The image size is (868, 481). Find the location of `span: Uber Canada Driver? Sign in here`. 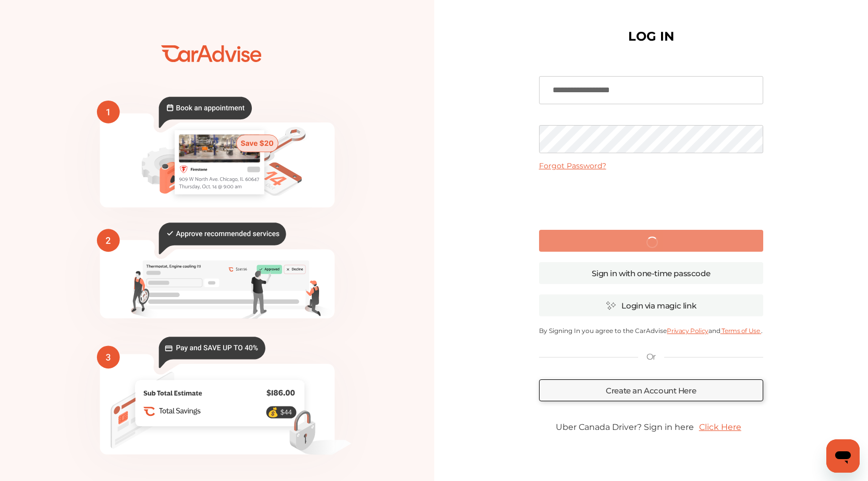

span: Uber Canada Driver? Sign in here is located at coordinates (624, 426).